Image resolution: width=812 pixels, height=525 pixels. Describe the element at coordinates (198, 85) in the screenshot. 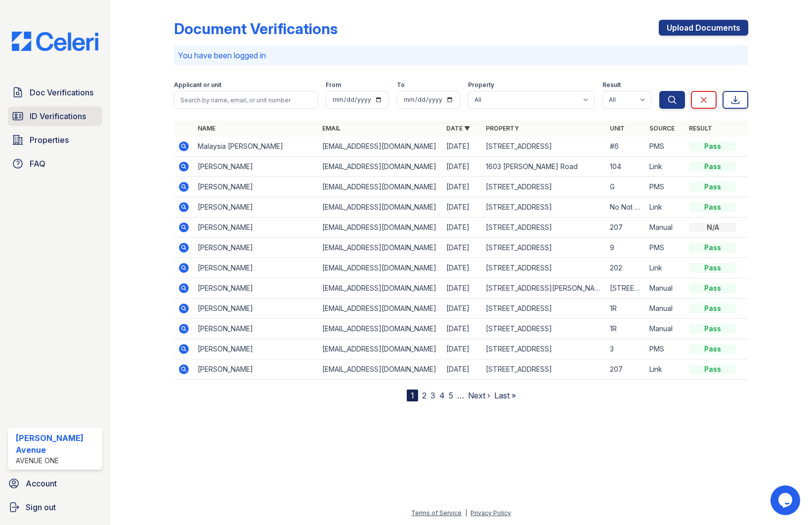

I see `label: Applicant or unit` at that location.